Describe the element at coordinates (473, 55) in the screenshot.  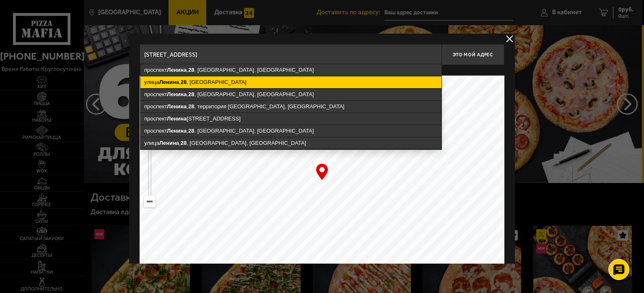
I see `span: Это мой адрес` at that location.